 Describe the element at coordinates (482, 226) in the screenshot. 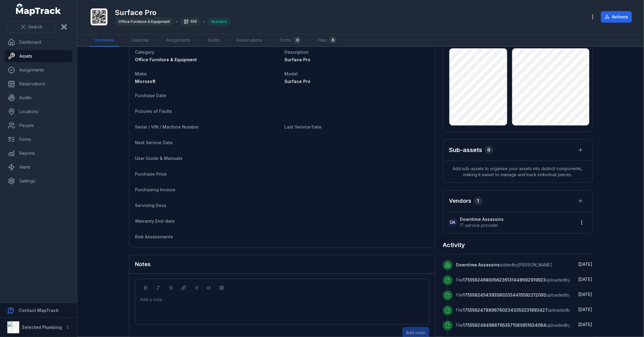

I see `span: IT service provider` at that location.